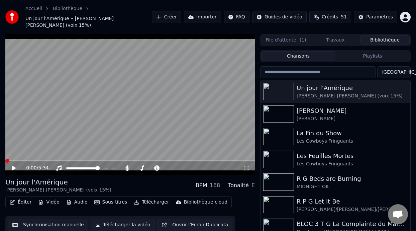  Describe the element at coordinates (330, 17) in the screenshot. I see `button: Crédits51` at that location.